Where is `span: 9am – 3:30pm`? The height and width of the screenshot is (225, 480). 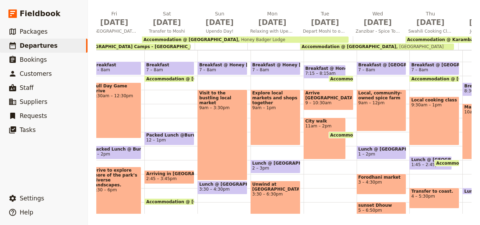
span: 9am – 3:30pm is located at coordinates (223, 108).